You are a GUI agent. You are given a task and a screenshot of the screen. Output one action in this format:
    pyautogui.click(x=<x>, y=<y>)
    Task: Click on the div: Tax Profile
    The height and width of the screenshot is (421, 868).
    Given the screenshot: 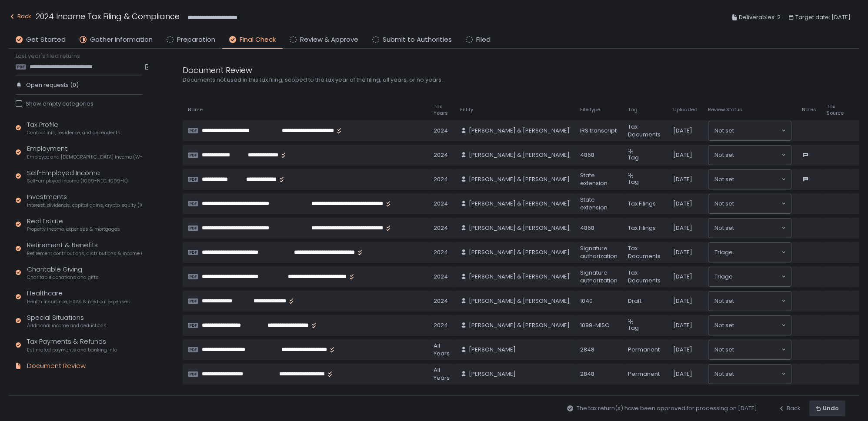 What is the action you would take?
    pyautogui.click(x=73, y=128)
    